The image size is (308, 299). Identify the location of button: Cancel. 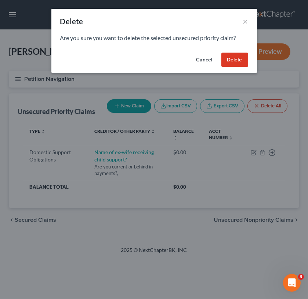
(205, 60).